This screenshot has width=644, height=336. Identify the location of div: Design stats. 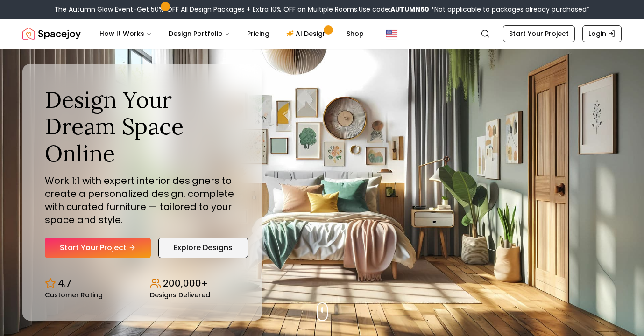
(142, 284).